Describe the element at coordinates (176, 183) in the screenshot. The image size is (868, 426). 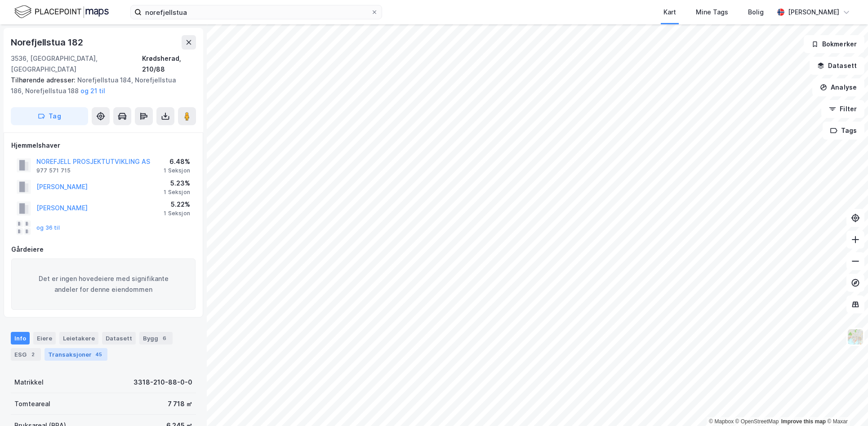
I see `div: 5.23%` at that location.